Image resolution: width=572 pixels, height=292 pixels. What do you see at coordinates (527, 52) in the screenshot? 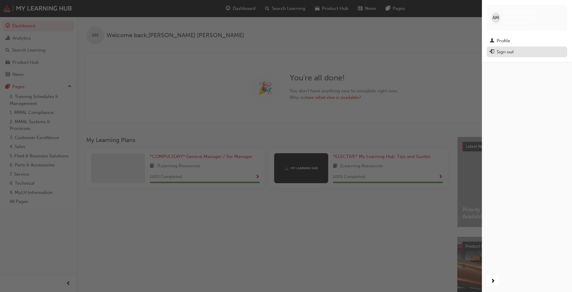
I see `button: Sign out` at bounding box center [527, 52].